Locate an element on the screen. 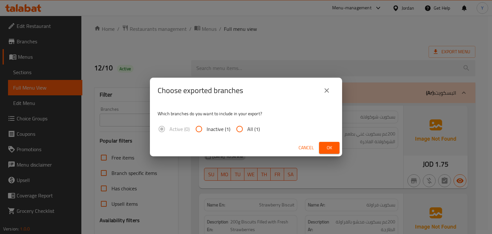 This screenshot has width=492, height=234. button: close is located at coordinates (327, 90).